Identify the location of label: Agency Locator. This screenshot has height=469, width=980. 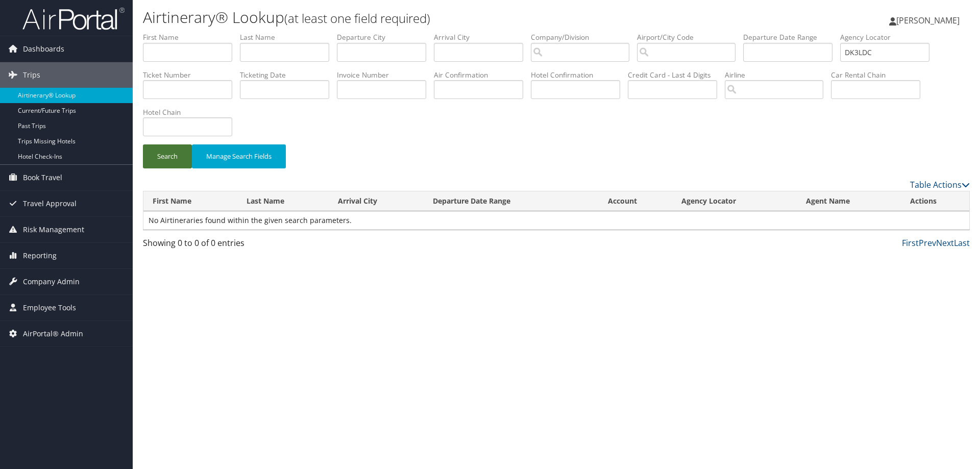
(889, 37).